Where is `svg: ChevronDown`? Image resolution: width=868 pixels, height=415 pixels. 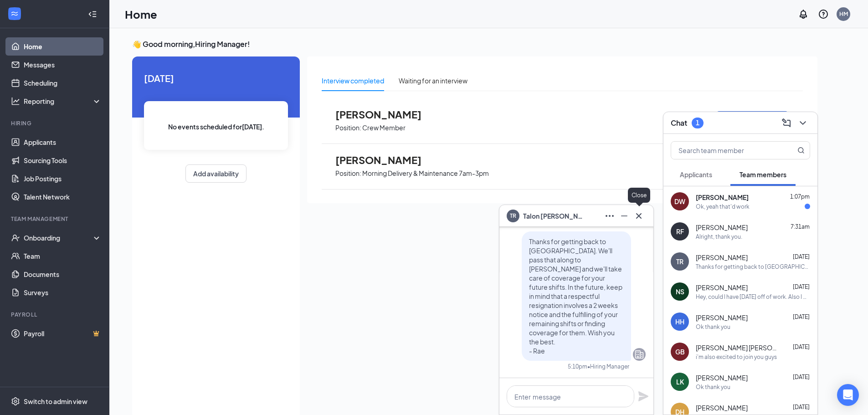
svg: ChevronDown is located at coordinates (803, 123).